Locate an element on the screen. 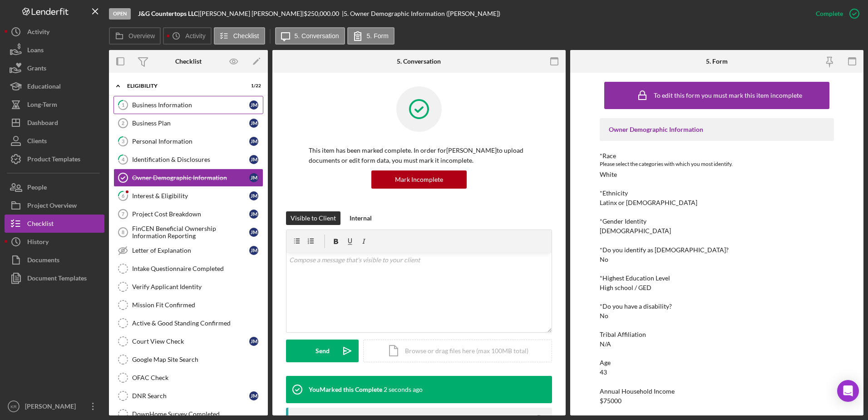 This screenshot has height=420, width=868. text: KR is located at coordinates (13, 406).